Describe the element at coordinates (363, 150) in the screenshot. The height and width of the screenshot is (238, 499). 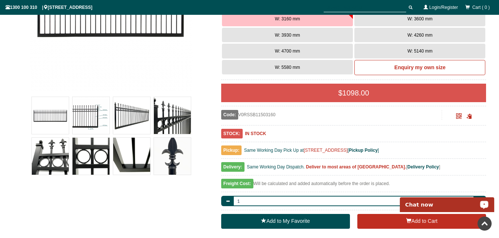
I see `b: Pickup Policy` at that location.